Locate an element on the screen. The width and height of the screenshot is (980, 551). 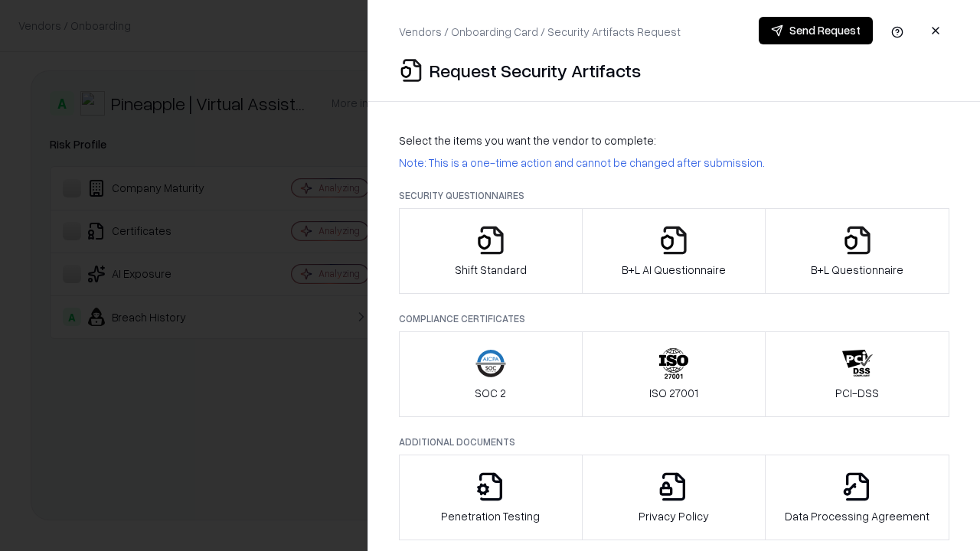
button: B+L Questionnaire is located at coordinates (857, 251).